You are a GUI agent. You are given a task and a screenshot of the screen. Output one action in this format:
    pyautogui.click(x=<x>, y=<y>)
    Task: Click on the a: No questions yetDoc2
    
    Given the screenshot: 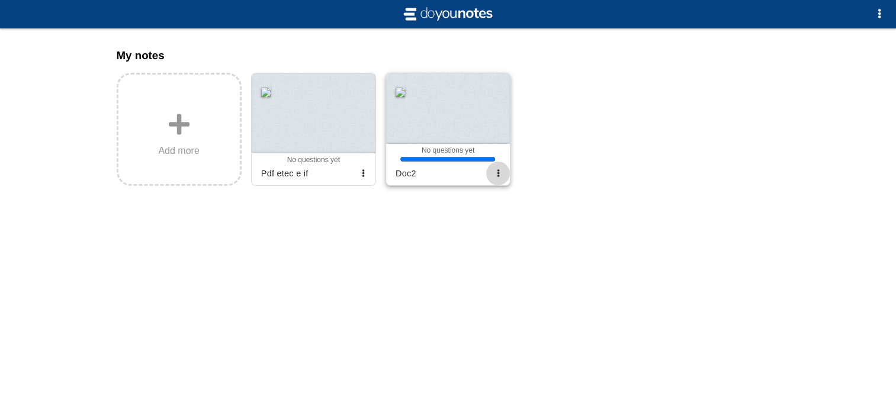 What is the action you would take?
    pyautogui.click(x=448, y=129)
    